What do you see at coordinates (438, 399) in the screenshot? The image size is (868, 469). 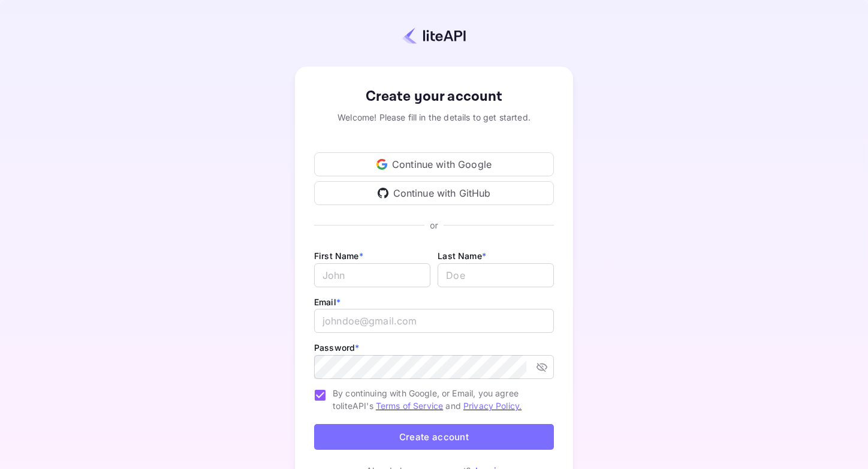 I see `span: By continuing with Google, or Email, you agree to liteAPI's and` at bounding box center [438, 399].